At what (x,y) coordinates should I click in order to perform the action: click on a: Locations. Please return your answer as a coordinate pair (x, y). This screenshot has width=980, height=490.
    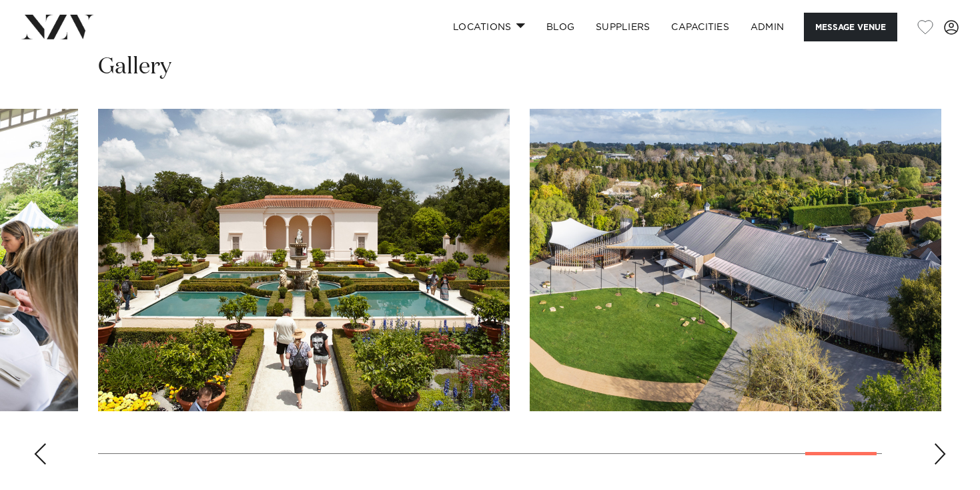
    Looking at the image, I should click on (489, 26).